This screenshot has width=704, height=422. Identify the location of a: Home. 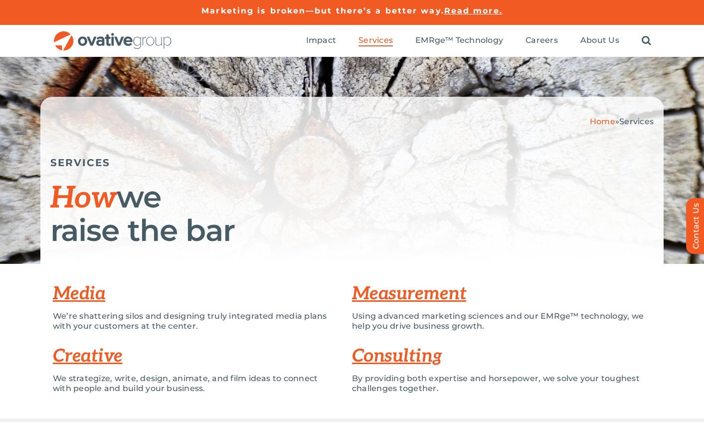
(602, 121).